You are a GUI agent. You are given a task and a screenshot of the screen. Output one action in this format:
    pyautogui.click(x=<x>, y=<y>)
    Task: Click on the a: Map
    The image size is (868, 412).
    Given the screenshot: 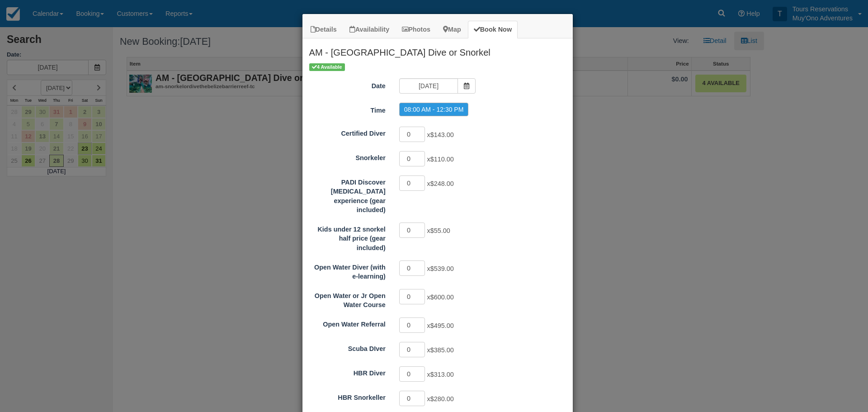 What is the action you would take?
    pyautogui.click(x=452, y=30)
    